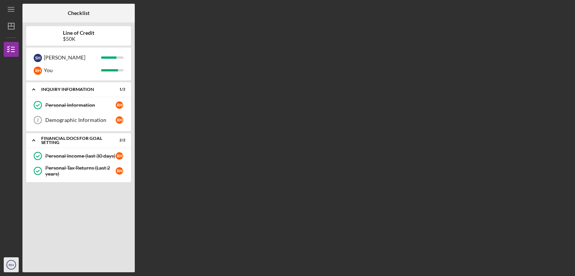  Describe the element at coordinates (38, 58) in the screenshot. I see `div: S H` at that location.